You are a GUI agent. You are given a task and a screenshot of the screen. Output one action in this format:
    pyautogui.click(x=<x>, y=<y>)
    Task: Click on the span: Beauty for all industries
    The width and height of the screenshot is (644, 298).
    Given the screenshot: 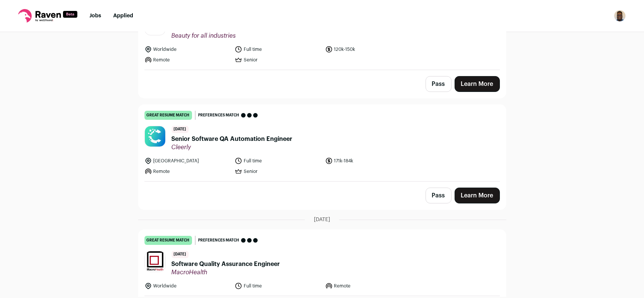 What is the action you would take?
    pyautogui.click(x=204, y=36)
    